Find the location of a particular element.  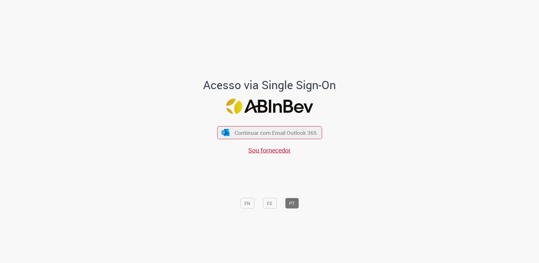

span: Continuar com Email Outlook 365 is located at coordinates (276, 133).